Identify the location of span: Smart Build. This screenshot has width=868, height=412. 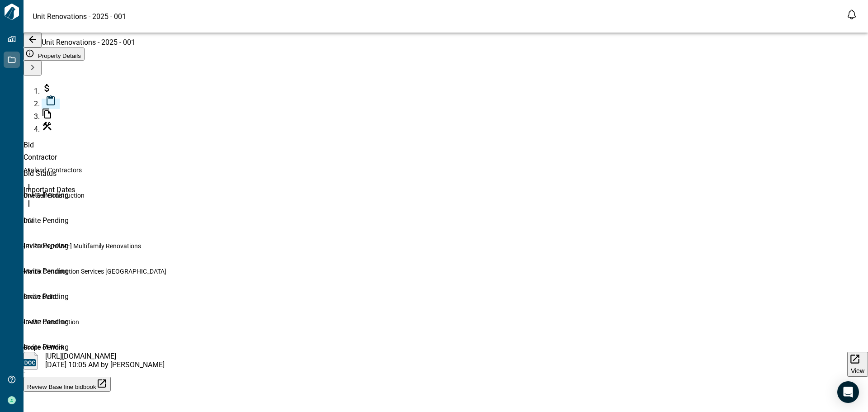
(40, 297).